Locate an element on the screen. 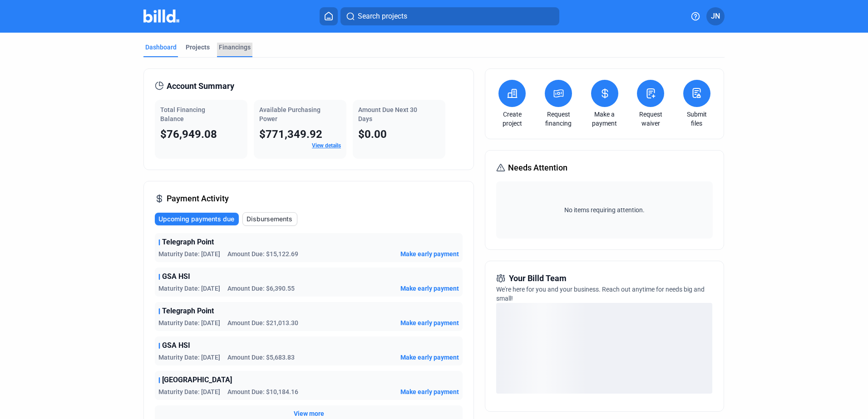 Image resolution: width=868 pixels, height=419 pixels. span: We're here for you and your business. Reach out anytime for needs big and small! is located at coordinates (600, 294).